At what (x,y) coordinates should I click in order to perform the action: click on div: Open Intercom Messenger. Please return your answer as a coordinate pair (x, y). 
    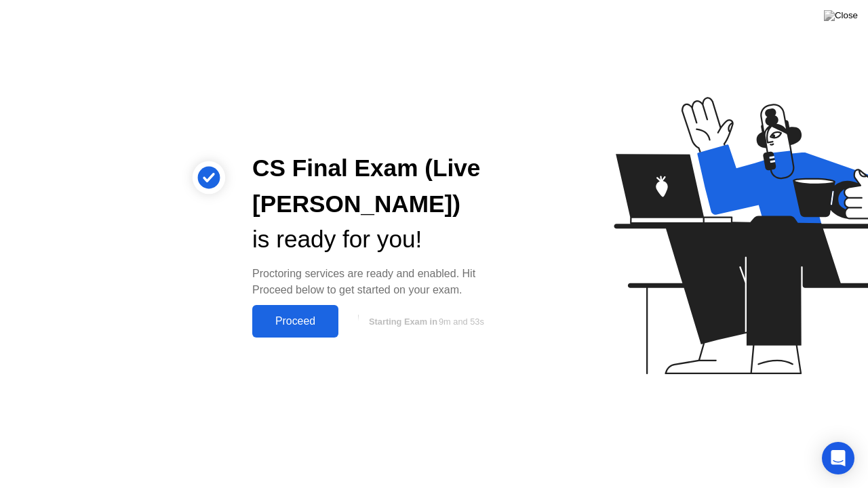
    Looking at the image, I should click on (838, 459).